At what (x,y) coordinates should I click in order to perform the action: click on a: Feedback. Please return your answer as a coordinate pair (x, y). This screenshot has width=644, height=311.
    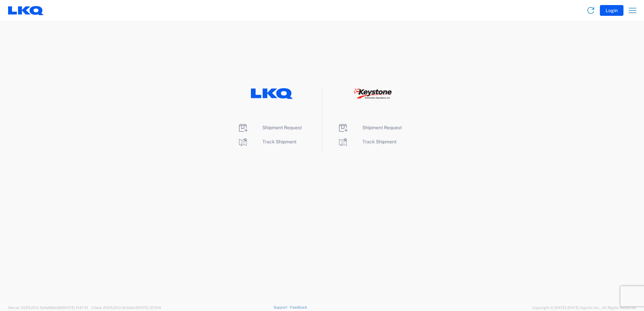
    Looking at the image, I should click on (298, 307).